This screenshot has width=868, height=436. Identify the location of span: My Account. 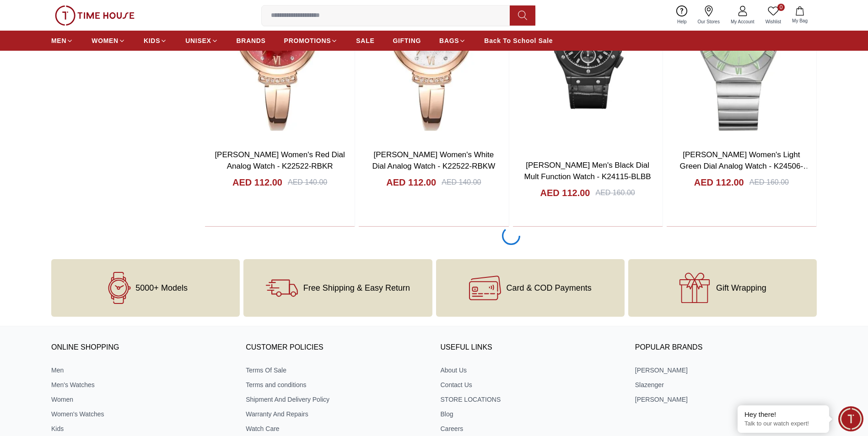
(743, 22).